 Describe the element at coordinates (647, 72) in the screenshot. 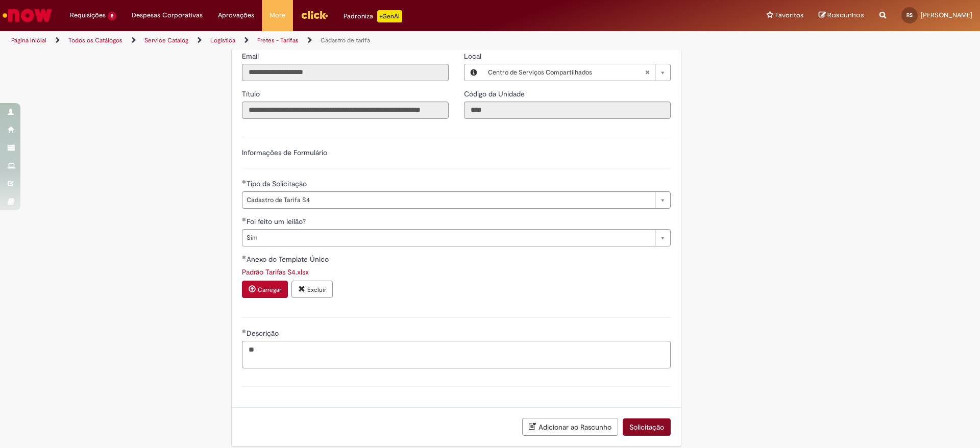

I see `abbr: Limpar campo Local` at that location.